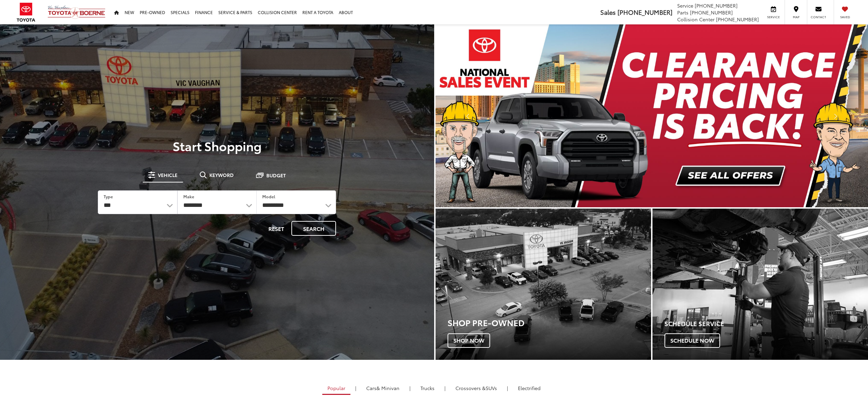  Describe the element at coordinates (683, 12) in the screenshot. I see `span: Parts` at that location.